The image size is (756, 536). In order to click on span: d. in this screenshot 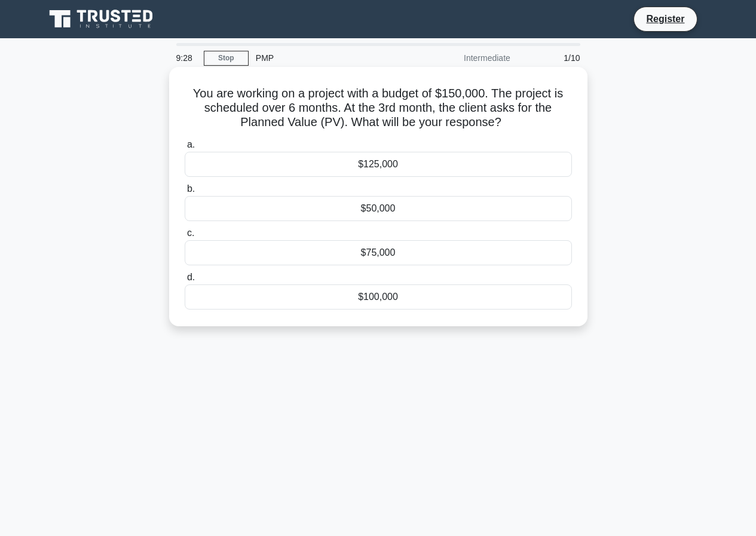, I will do `click(190, 277)`.